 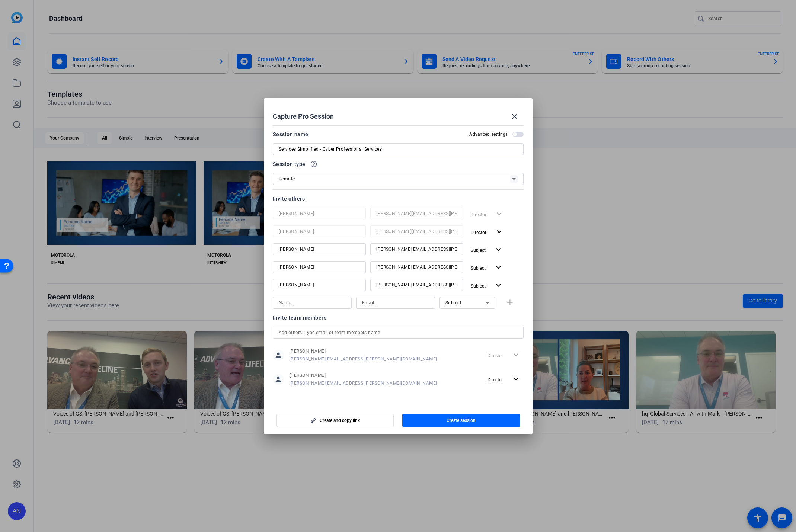 What do you see at coordinates (335, 420) in the screenshot?
I see `button: Create and copy link` at bounding box center [335, 420].